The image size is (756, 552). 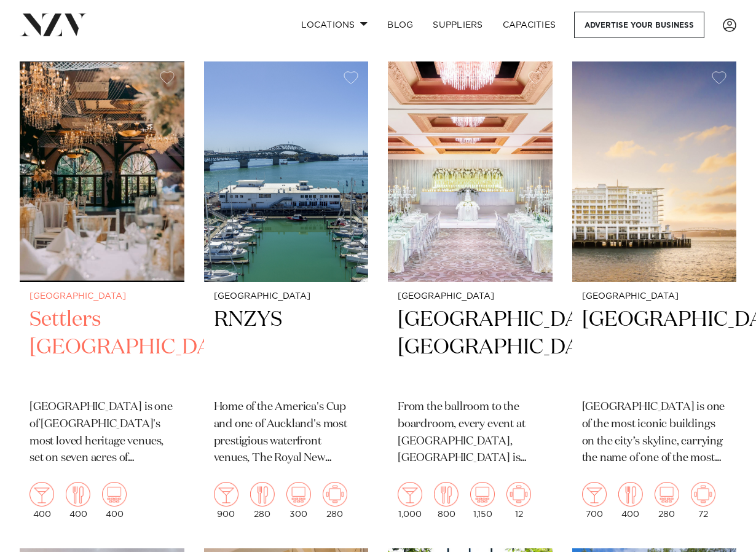 What do you see at coordinates (446, 500) in the screenshot?
I see `div: 800` at bounding box center [446, 500].